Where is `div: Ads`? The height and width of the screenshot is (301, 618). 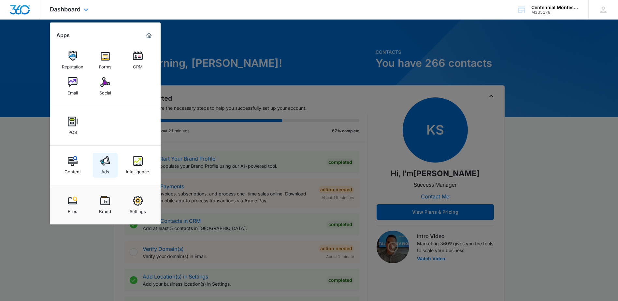
div: Ads is located at coordinates (105, 170).